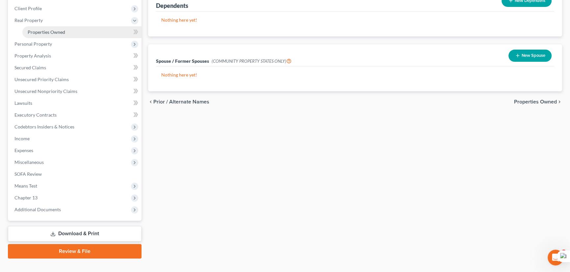 Image resolution: width=570 pixels, height=272 pixels. What do you see at coordinates (75, 234) in the screenshot?
I see `a: Download & Print` at bounding box center [75, 234].